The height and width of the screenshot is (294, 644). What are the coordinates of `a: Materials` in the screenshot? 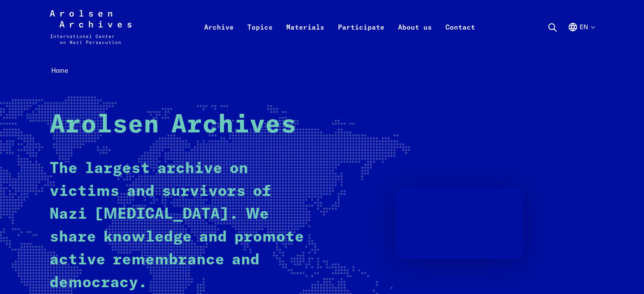 It's located at (305, 37).